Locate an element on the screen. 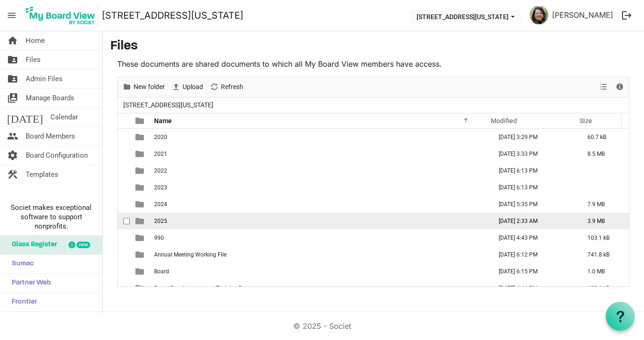 The width and height of the screenshot is (644, 340). td: 60.7 kB is template cell column header Size is located at coordinates (603, 137).